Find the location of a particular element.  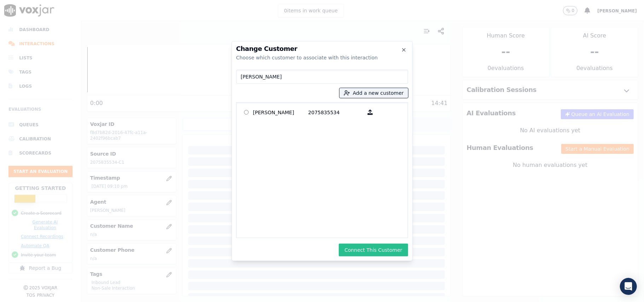

button: Connect This Customer is located at coordinates (373, 250).